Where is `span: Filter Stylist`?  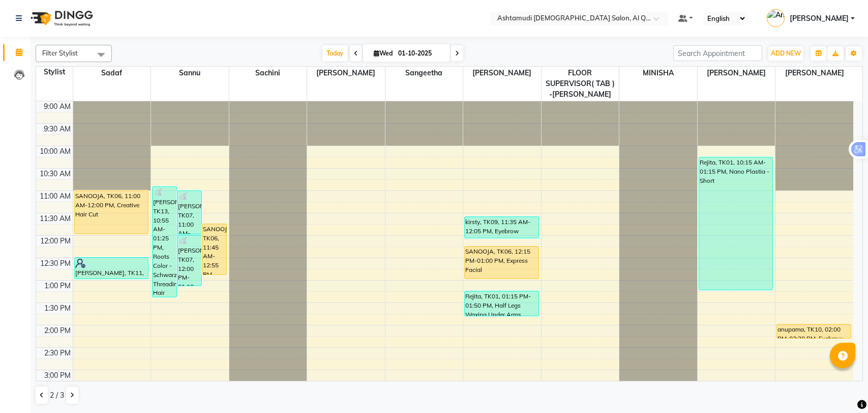 span: Filter Stylist is located at coordinates (60, 53).